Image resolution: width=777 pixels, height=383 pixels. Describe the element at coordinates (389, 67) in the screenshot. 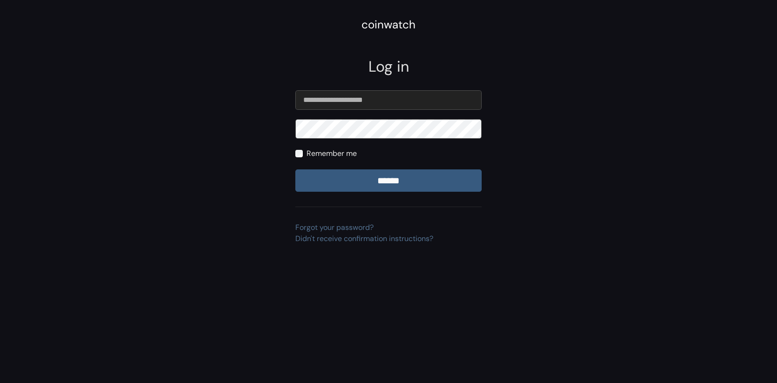

I see `h2: Log in` at that location.